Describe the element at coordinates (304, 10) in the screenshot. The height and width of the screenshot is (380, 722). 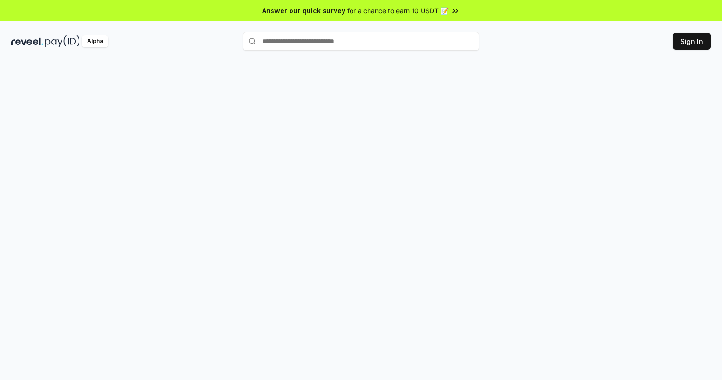
I see `span: Answer our quick survey` at that location.